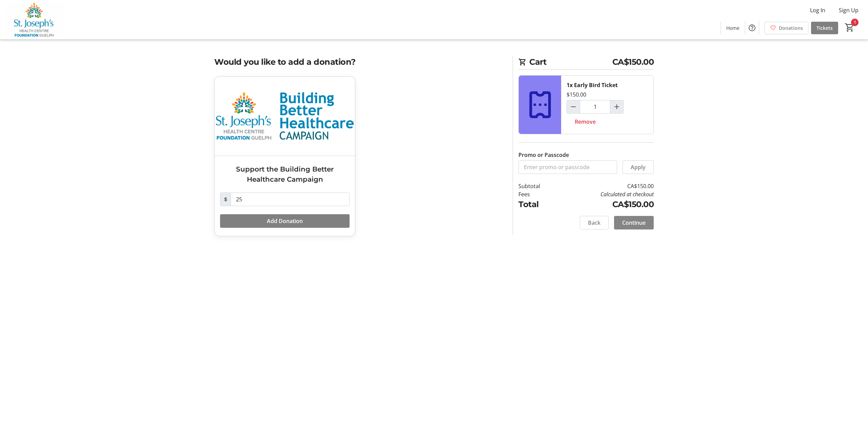 The width and height of the screenshot is (868, 442). What do you see at coordinates (568, 167) in the screenshot?
I see `input: Enter promo or passcode` at bounding box center [568, 167].